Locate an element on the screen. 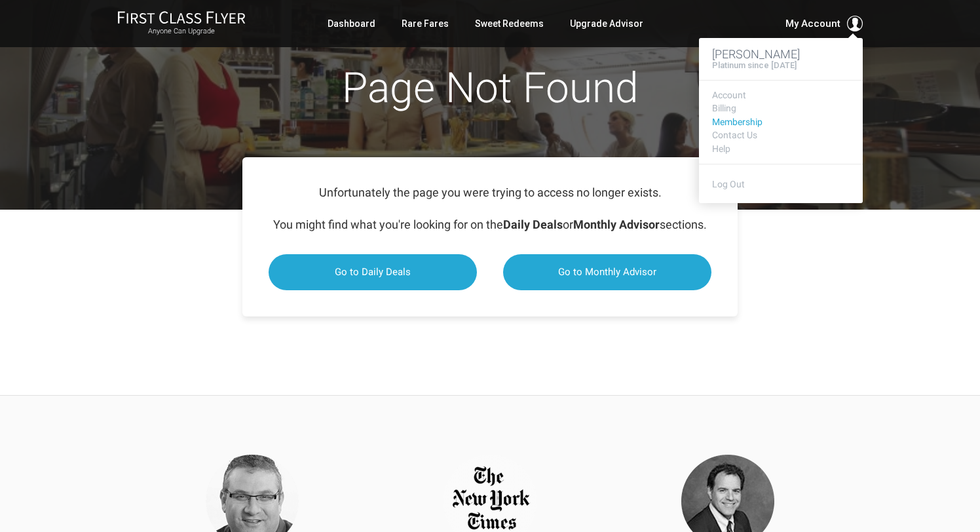 The image size is (980, 532). a: Help is located at coordinates (781, 149).